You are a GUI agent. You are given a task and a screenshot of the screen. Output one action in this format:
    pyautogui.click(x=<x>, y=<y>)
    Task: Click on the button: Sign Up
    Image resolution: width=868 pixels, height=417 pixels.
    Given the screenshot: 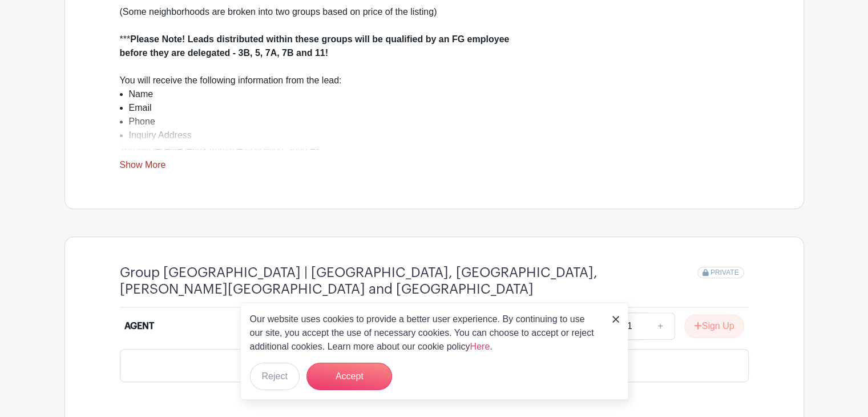 What is the action you would take?
    pyautogui.click(x=714, y=327)
    